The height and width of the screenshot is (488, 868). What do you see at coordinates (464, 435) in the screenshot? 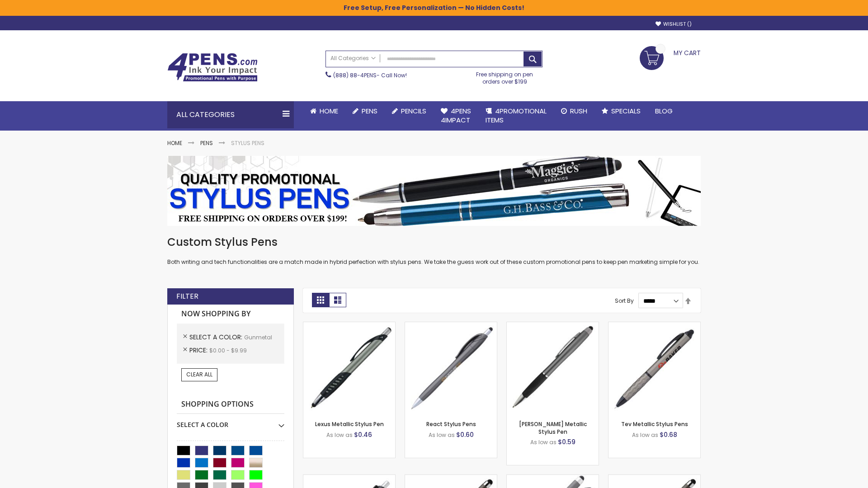
I see `span: $0.60` at bounding box center [464, 435].